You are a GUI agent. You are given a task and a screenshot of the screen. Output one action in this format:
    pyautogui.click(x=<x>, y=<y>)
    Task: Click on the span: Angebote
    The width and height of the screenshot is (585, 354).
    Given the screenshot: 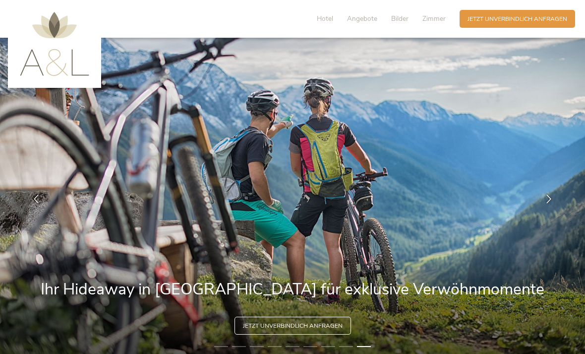 What is the action you would take?
    pyautogui.click(x=362, y=18)
    